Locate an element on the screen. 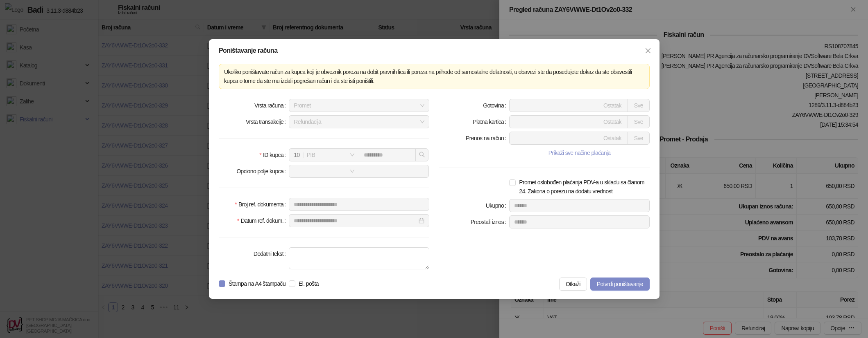 The image size is (868, 338). span: Zatvori is located at coordinates (649, 51).